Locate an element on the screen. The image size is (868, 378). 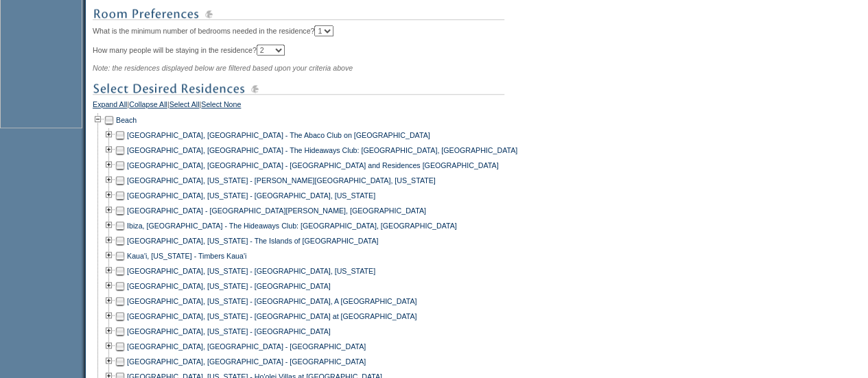
a: Expand All is located at coordinates (109, 106).